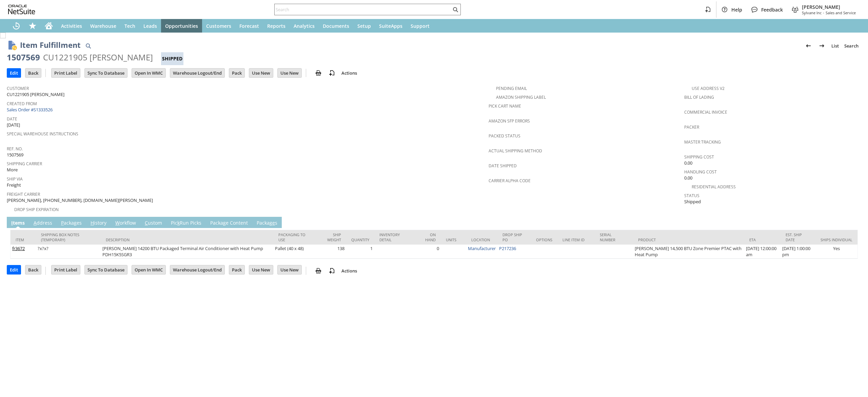 This screenshot has height=397, width=868. What do you see at coordinates (812, 13) in the screenshot?
I see `span: Sylvane Inc` at bounding box center [812, 13].